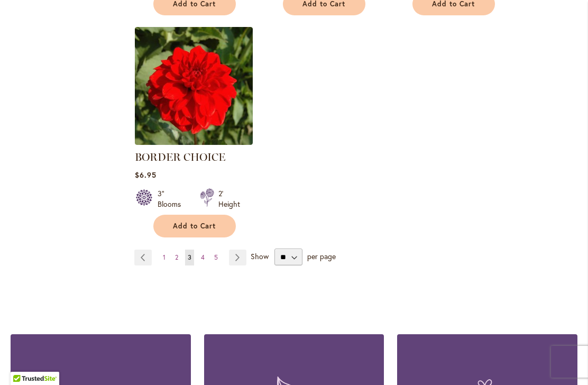 This screenshot has height=385, width=588. I want to click on span: $6.95, so click(146, 175).